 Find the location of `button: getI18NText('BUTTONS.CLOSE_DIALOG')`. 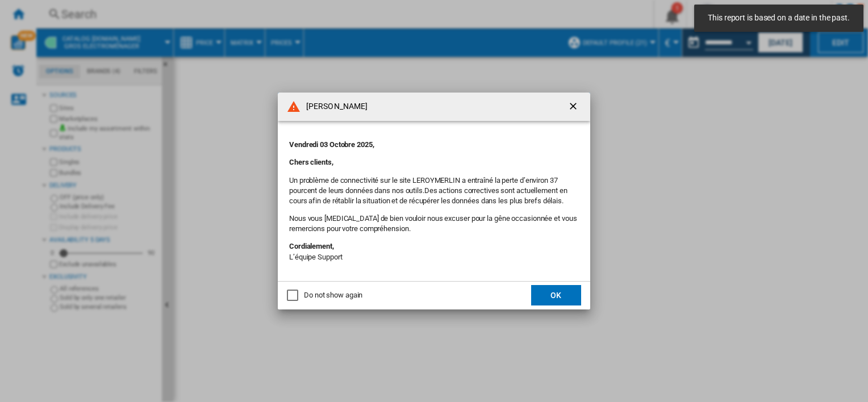

button: getI18NText('BUTTONS.CLOSE_DIALOG') is located at coordinates (574, 106).